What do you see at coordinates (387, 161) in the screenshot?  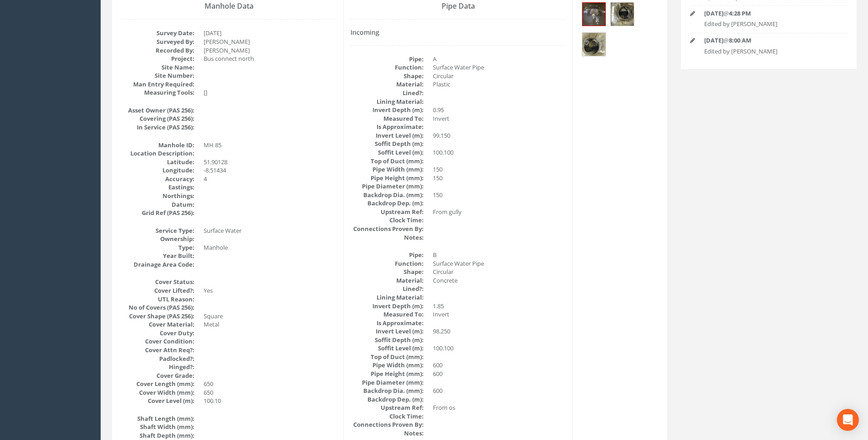 I see `dt: Top of Duct (mm):` at bounding box center [387, 161].